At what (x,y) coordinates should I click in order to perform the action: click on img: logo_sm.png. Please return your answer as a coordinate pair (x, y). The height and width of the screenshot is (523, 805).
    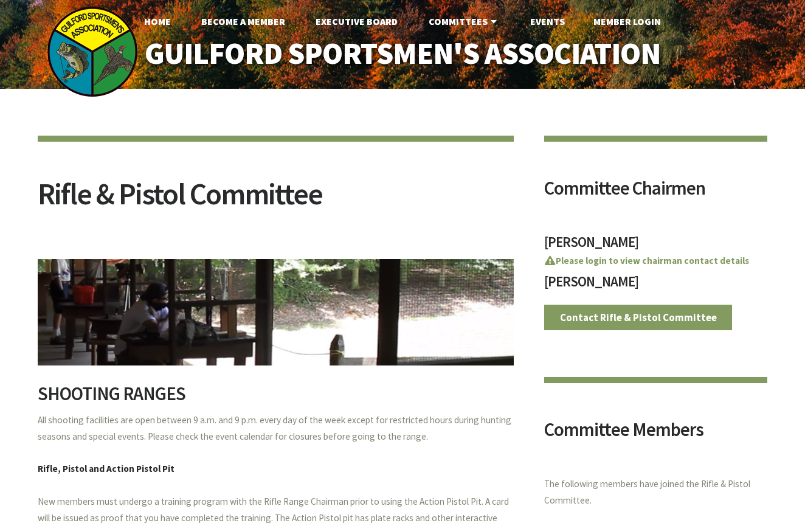
    Looking at the image, I should click on (92, 52).